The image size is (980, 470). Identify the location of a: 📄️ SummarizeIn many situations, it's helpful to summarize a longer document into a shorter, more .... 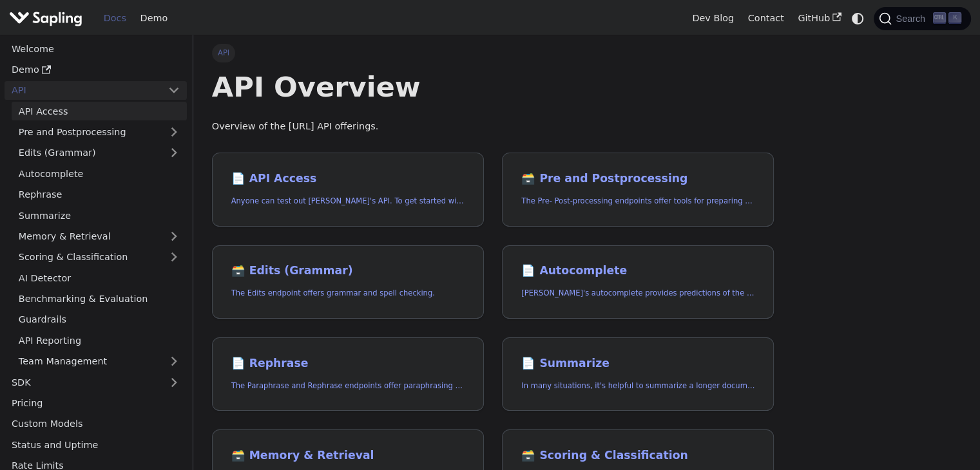
(638, 374).